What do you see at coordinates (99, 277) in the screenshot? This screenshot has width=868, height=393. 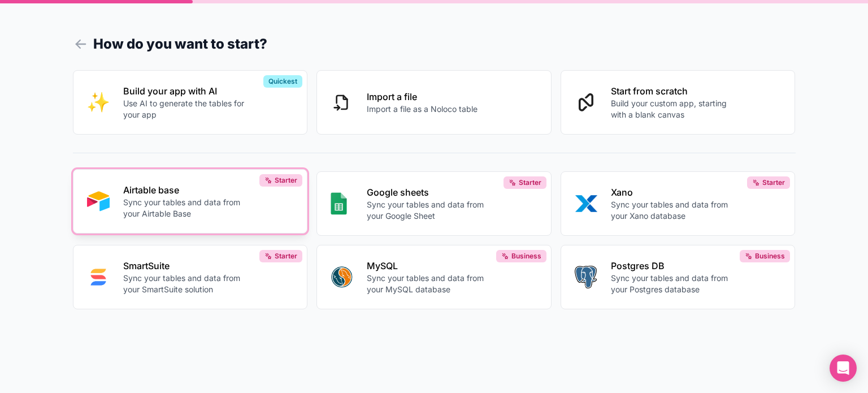 I see `img: SMART_SUITE` at bounding box center [99, 277].